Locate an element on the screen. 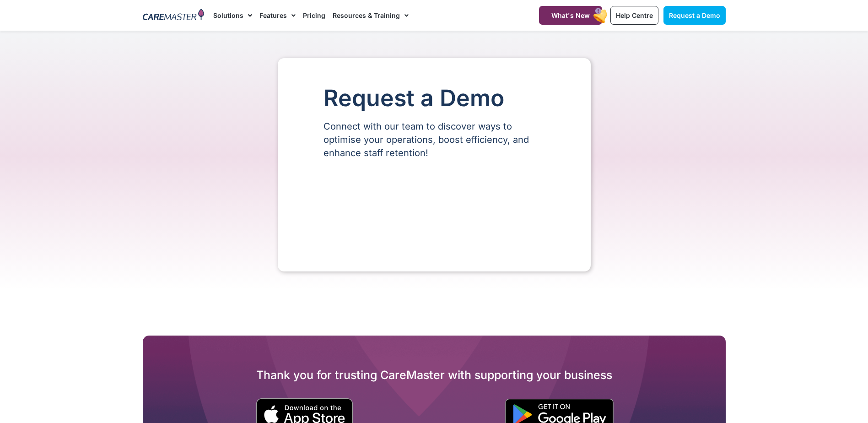 Image resolution: width=868 pixels, height=423 pixels. a: What's New is located at coordinates (571, 15).